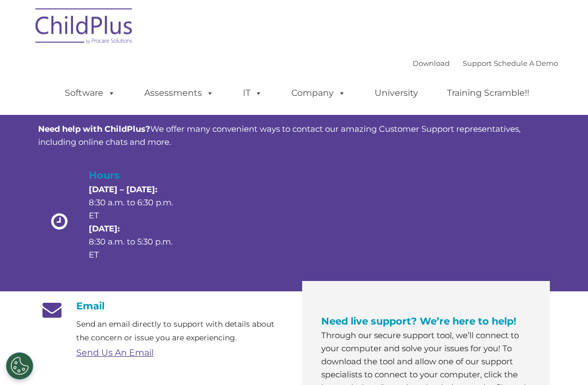 This screenshot has width=588, height=385. Describe the element at coordinates (179, 93) in the screenshot. I see `a: Assessments` at that location.